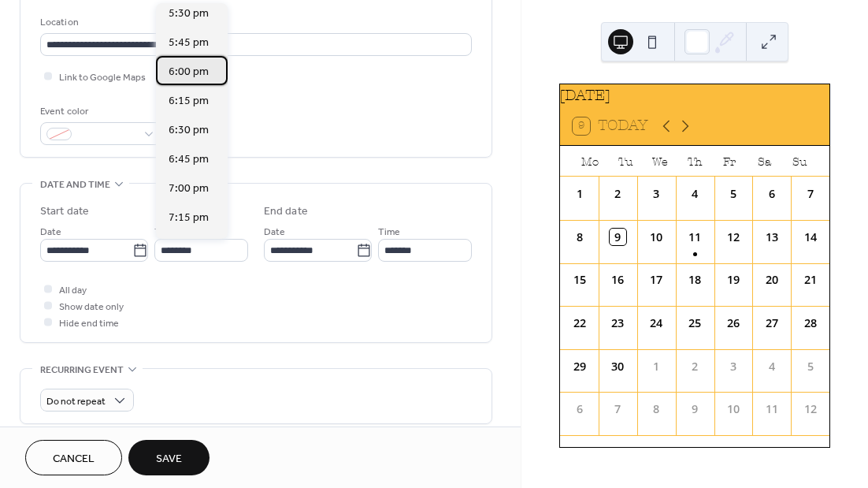  What do you see at coordinates (580, 280) in the screenshot?
I see `div: 15` at bounding box center [580, 280].